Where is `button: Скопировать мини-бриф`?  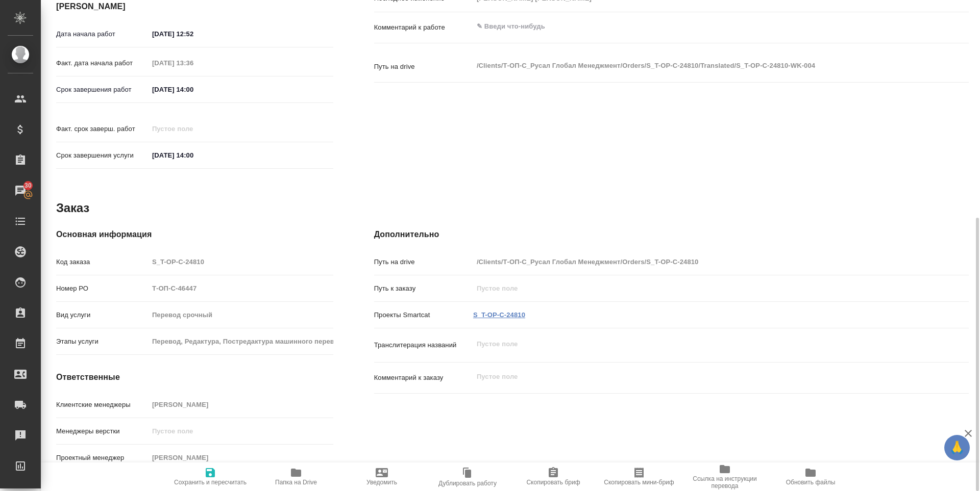
button: Скопировать мини-бриф is located at coordinates (639, 476).